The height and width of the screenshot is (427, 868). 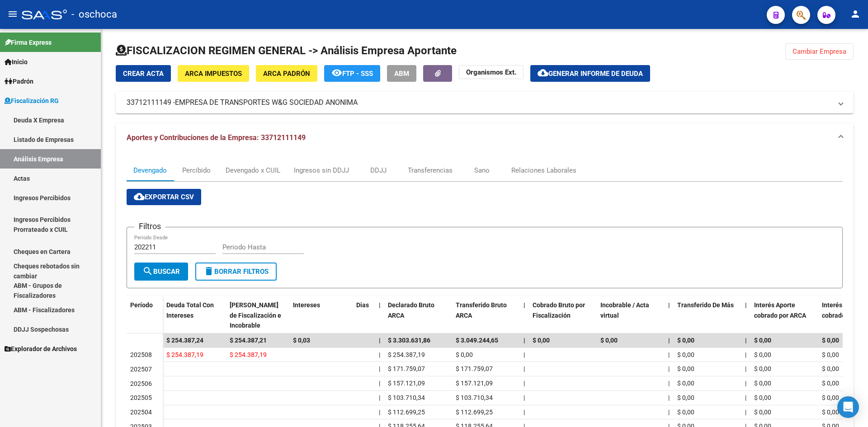 What do you see at coordinates (631, 315) in the screenshot?
I see `datatable-header-cell: Incobrable / Acta virtual` at bounding box center [631, 315].